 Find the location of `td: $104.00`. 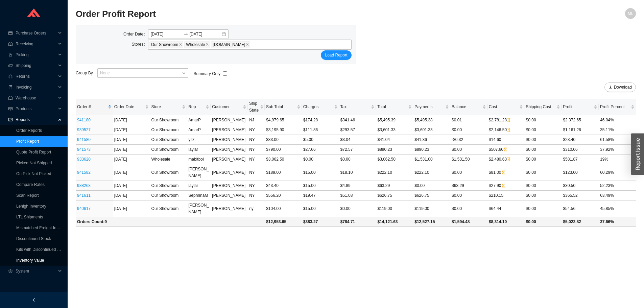

td: $104.00 is located at coordinates (283, 209).